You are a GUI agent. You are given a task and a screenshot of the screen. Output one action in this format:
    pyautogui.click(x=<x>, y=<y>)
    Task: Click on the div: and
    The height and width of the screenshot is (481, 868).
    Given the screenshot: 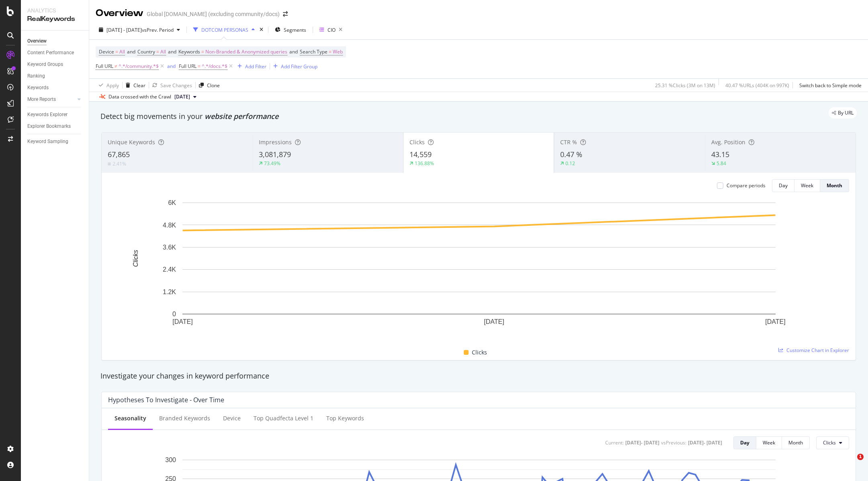 What is the action you would take?
    pyautogui.click(x=171, y=66)
    